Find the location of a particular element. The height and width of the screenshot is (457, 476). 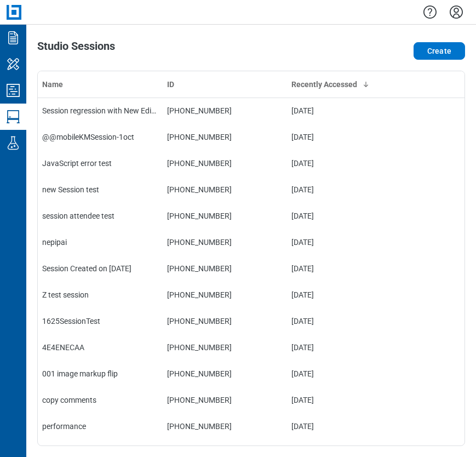

div: Session regression with New Editor is located at coordinates (100, 111).